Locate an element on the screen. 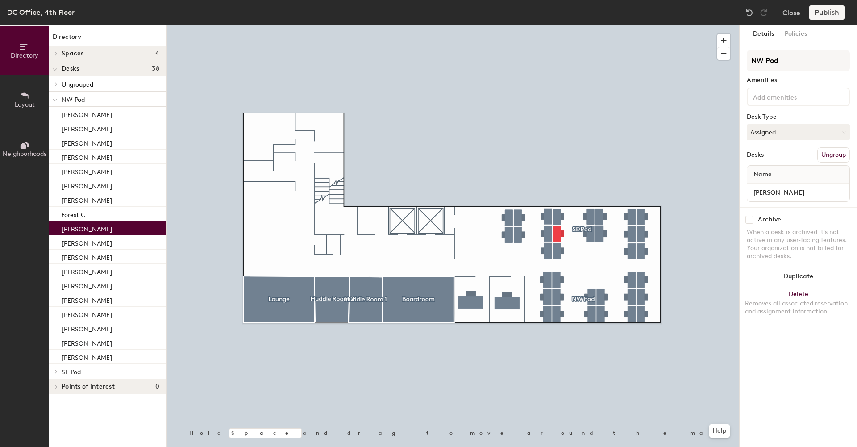 This screenshot has height=447, width=857. p: Forest C is located at coordinates (73, 213).